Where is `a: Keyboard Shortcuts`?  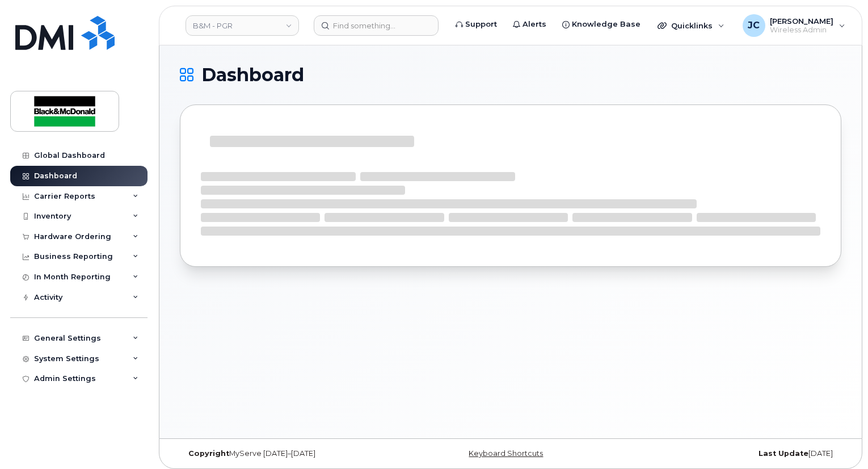
a: Keyboard Shortcuts is located at coordinates (506, 453).